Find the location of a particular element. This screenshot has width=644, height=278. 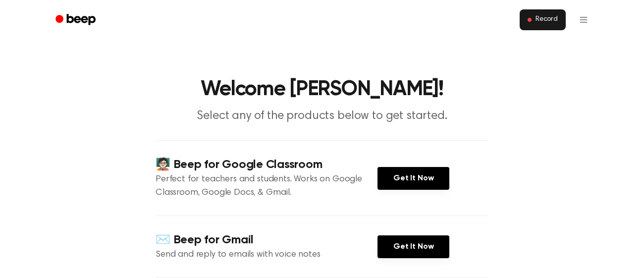

h4: 🧑🏻‍🏫 Beep for Google Classroom is located at coordinates (267, 165).